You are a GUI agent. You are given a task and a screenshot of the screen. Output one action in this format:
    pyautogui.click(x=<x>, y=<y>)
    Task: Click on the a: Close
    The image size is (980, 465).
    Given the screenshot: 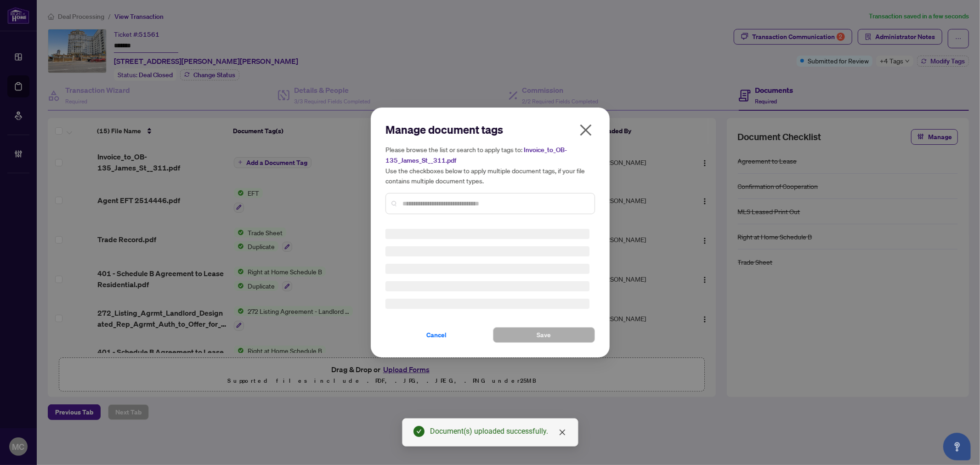 What is the action you would take?
    pyautogui.click(x=562, y=433)
    